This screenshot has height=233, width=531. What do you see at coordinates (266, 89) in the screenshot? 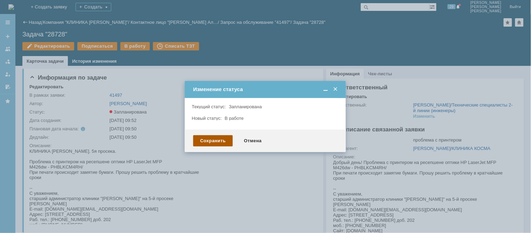
I see `div: Изменение статуса` at bounding box center [266, 89].